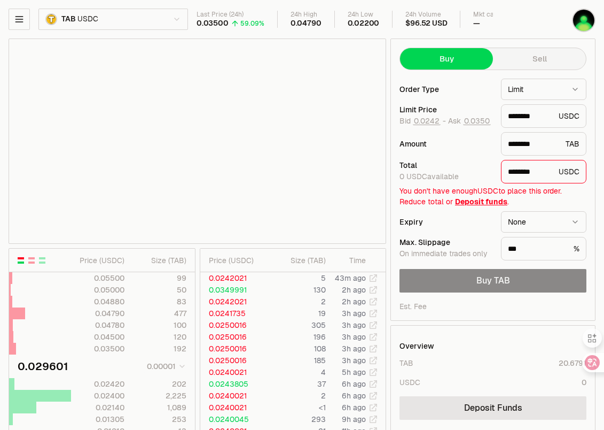 The height and width of the screenshot is (430, 604). Describe the element at coordinates (165, 366) in the screenshot. I see `button: 0.00001` at that location.